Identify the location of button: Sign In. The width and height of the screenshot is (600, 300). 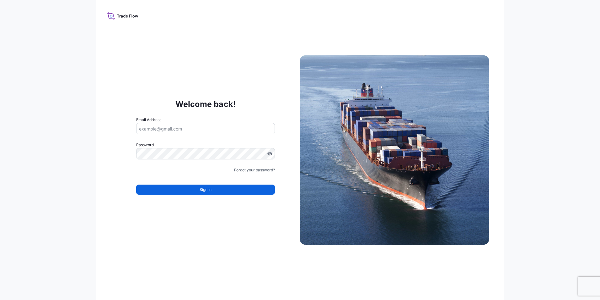
(206, 189).